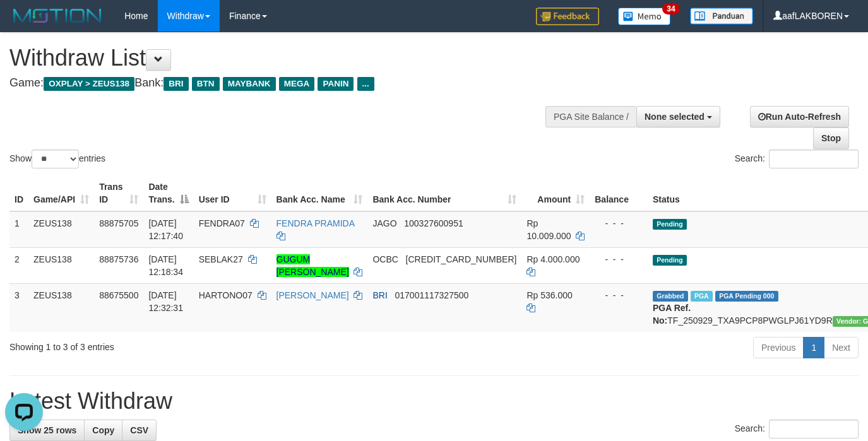 The image size is (868, 441). Describe the element at coordinates (19, 307) in the screenshot. I see `td: 3` at that location.